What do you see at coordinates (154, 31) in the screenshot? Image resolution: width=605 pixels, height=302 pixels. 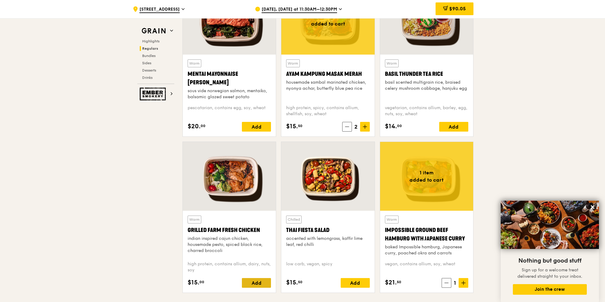 I see `img: Grain web logo` at bounding box center [154, 31].